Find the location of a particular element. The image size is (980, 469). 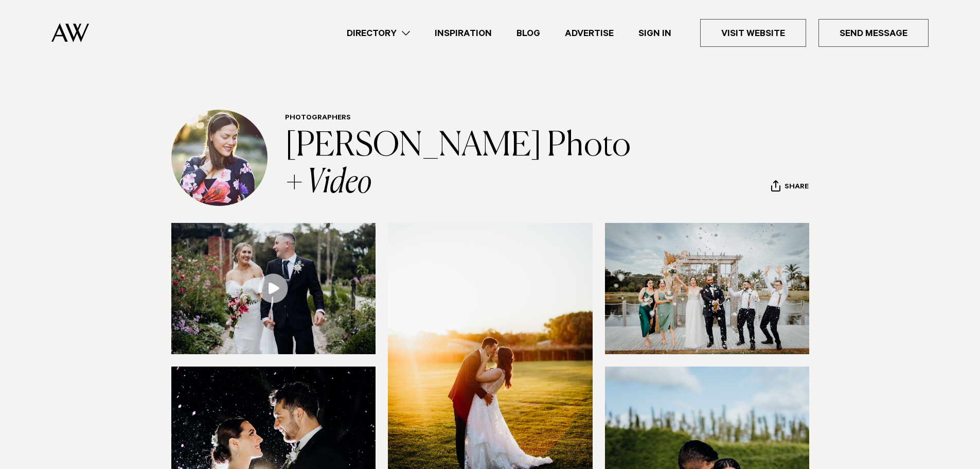

img: Profile Avatar is located at coordinates (219, 158).